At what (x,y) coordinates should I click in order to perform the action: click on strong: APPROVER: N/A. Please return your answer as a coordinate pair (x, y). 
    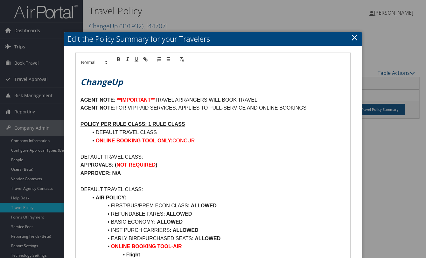
    Looking at the image, I should click on (101, 173).